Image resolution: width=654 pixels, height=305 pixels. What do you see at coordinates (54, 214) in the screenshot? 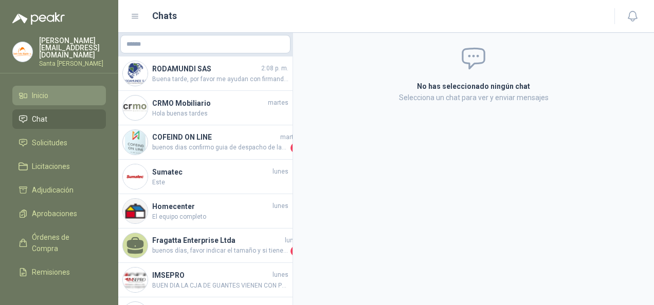
I see `span: Aprobaciones` at bounding box center [54, 214].